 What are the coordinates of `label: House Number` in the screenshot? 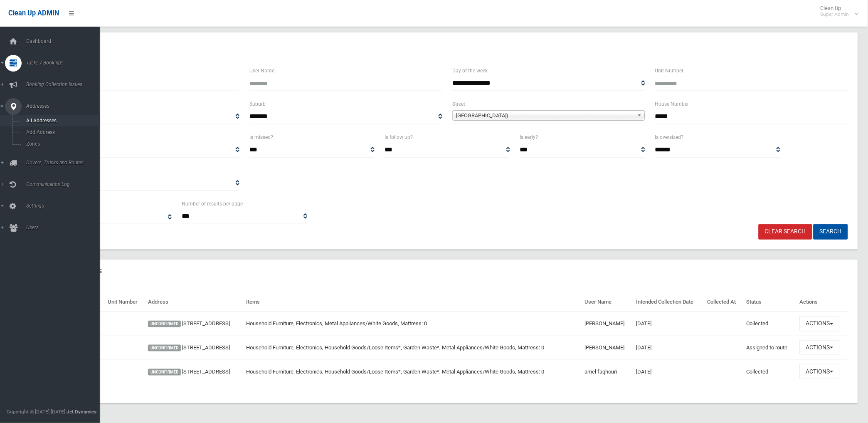 It's located at (672, 104).